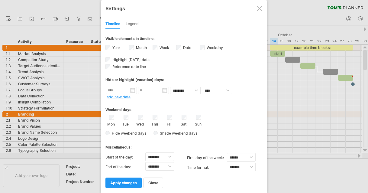 The image size is (368, 193). Describe the element at coordinates (177, 133) in the screenshot. I see `span: Shade weekend days` at that location.